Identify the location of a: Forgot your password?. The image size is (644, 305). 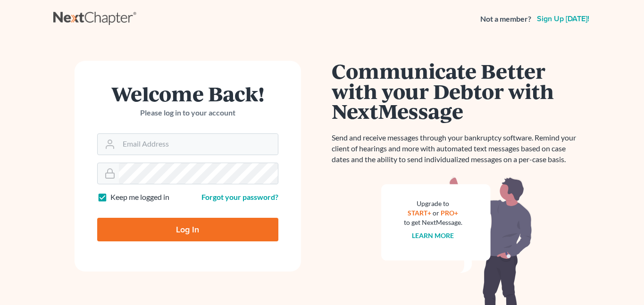
(240, 197).